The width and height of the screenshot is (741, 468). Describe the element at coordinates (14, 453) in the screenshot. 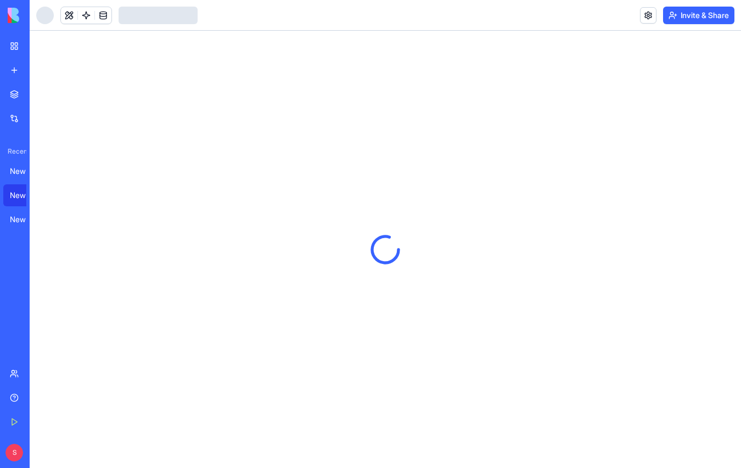

I see `span: S` at that location.